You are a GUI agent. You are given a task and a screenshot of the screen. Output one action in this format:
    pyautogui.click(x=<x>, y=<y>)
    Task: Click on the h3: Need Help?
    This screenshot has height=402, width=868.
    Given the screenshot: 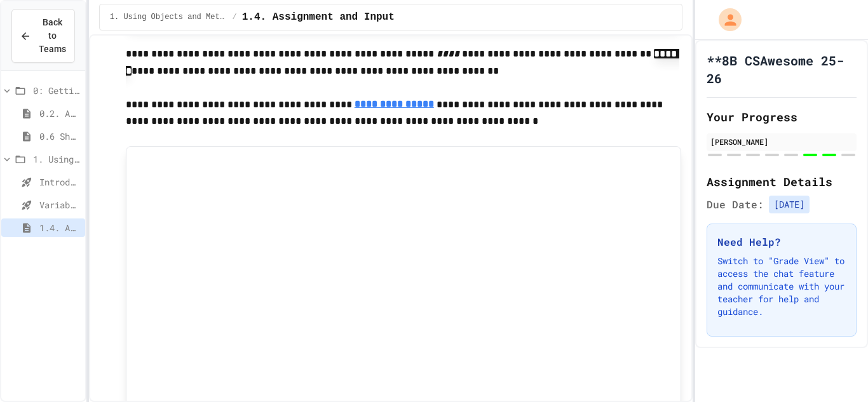 What is the action you would take?
    pyautogui.click(x=782, y=242)
    